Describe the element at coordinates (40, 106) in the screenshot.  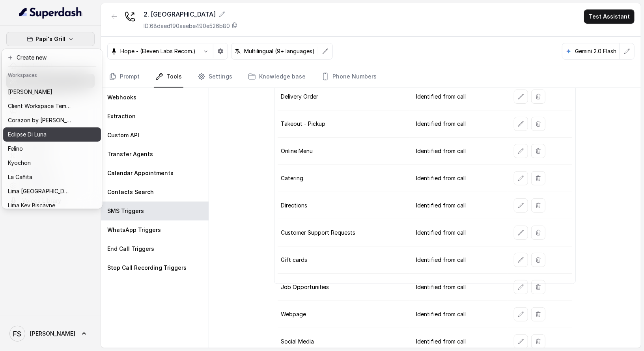
I see `p: Client Workspace Template` at that location.